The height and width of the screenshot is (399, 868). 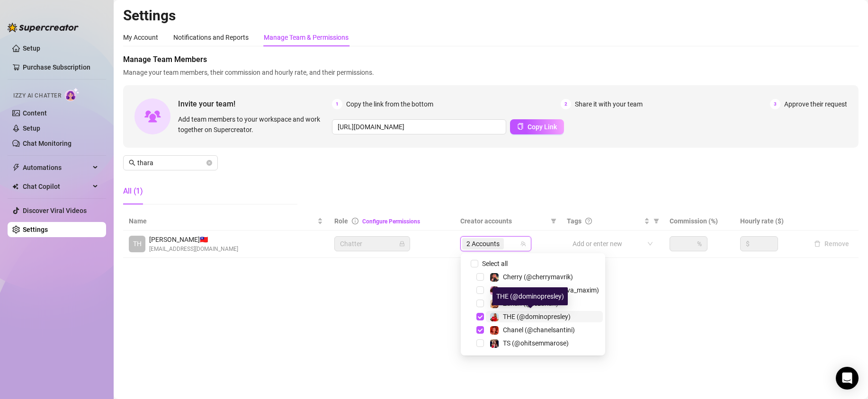 What do you see at coordinates (211, 37) in the screenshot?
I see `div: Notifications and Reports` at bounding box center [211, 37].